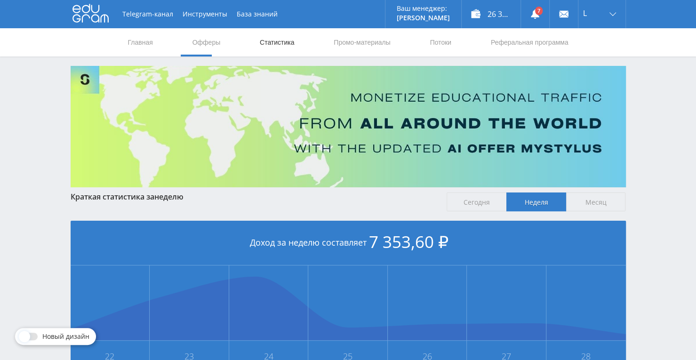 This screenshot has height=360, width=696. What do you see at coordinates (536, 202) in the screenshot?
I see `span: Неделя` at bounding box center [536, 202].